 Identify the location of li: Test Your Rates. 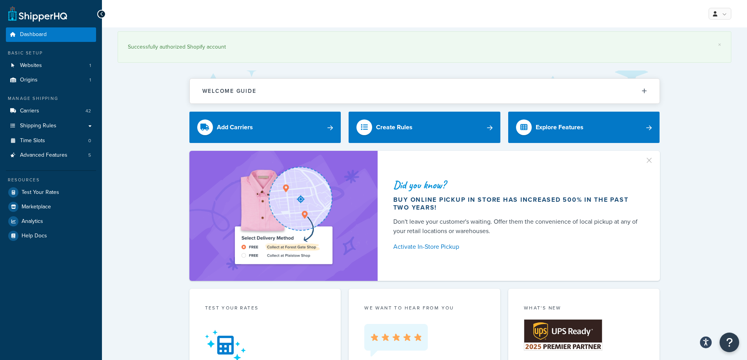
(51, 193).